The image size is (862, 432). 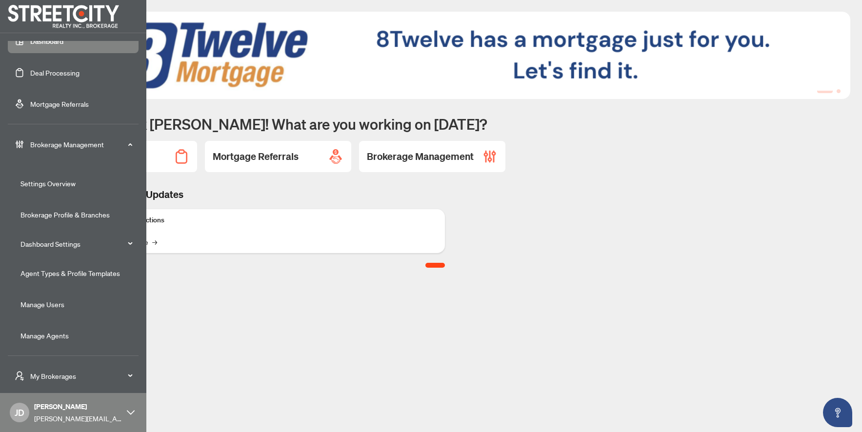 What do you see at coordinates (48, 184) in the screenshot?
I see `a: Settings Overview` at bounding box center [48, 184].